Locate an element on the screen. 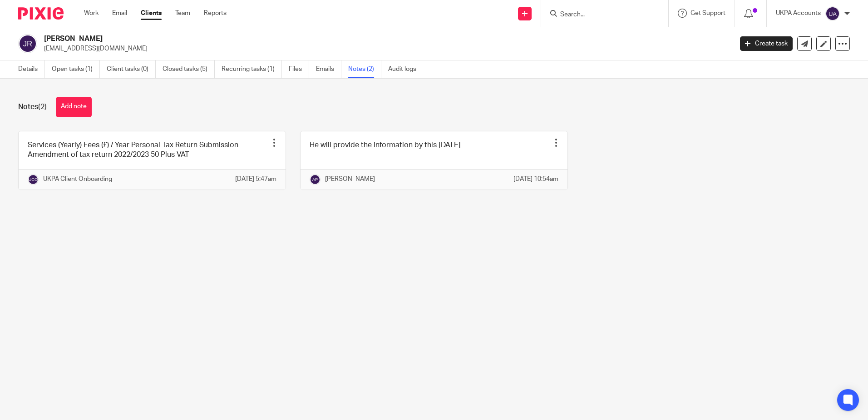 The height and width of the screenshot is (420, 868). a: Team is located at coordinates (182, 13).